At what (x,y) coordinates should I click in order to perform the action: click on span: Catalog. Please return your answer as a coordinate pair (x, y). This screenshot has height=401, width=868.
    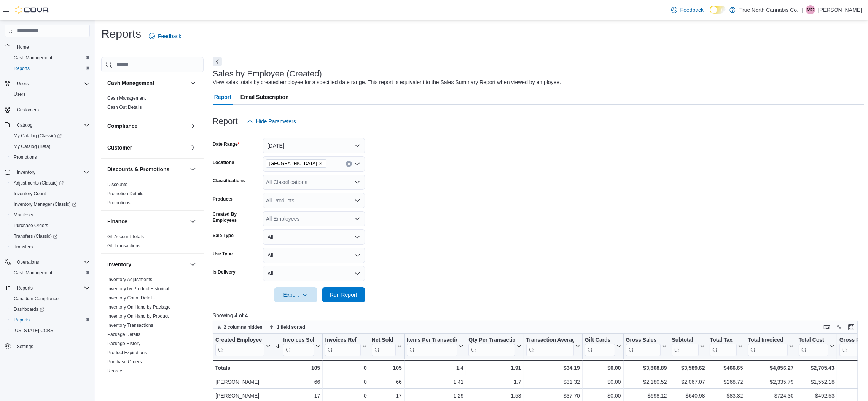
    Looking at the image, I should click on (24, 125).